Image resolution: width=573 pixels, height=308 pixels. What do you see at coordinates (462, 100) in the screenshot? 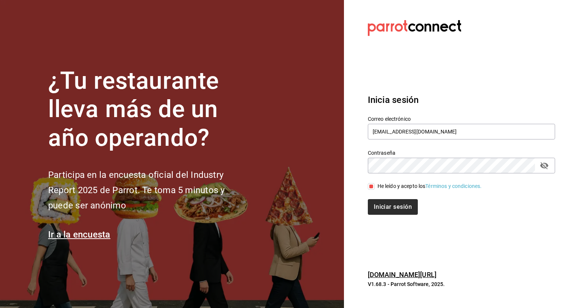
I see `h3: Inicia sesión` at bounding box center [462, 100].